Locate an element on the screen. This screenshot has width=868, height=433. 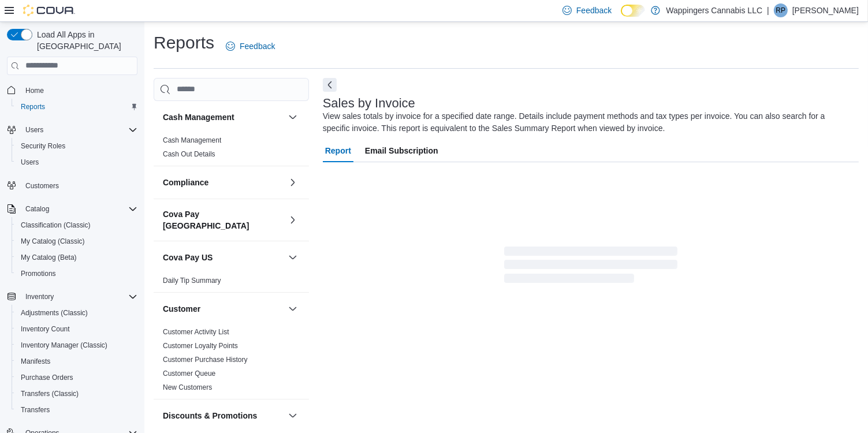
span: Reports is located at coordinates (77, 107).